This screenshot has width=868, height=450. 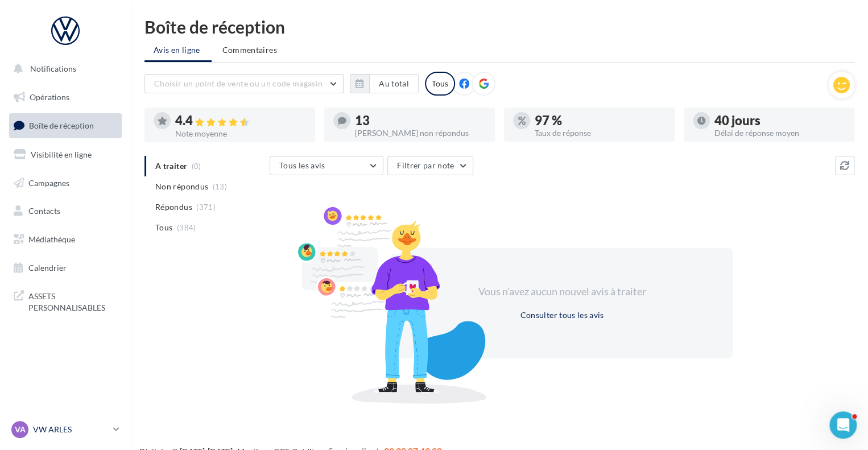 I want to click on a: Contacts, so click(x=65, y=211).